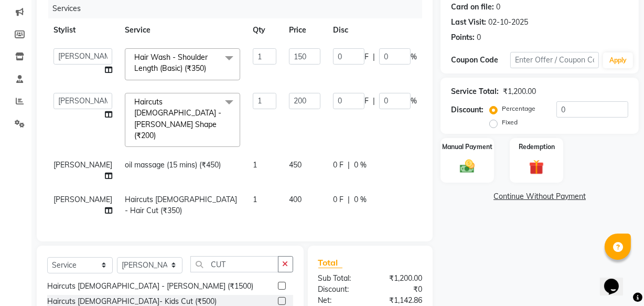 Image resolution: width=644 pixels, height=306 pixels. Describe the element at coordinates (475, 91) in the screenshot. I see `div: Service Total:` at that location.